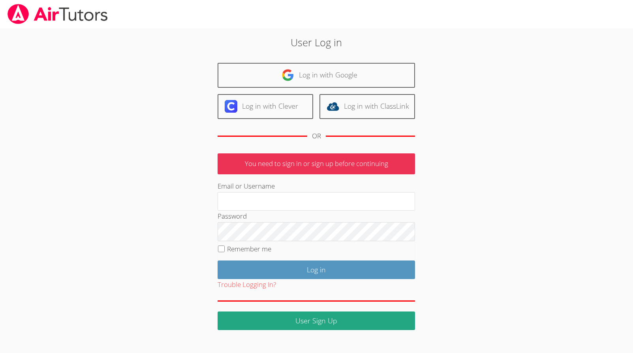  Describe the element at coordinates (58, 14) in the screenshot. I see `img: airtutors_banner-c4298cdbf04f3fff15de1276eac7730deb9818008684d7c2e4769d2f7ddbe033.png` at that location.